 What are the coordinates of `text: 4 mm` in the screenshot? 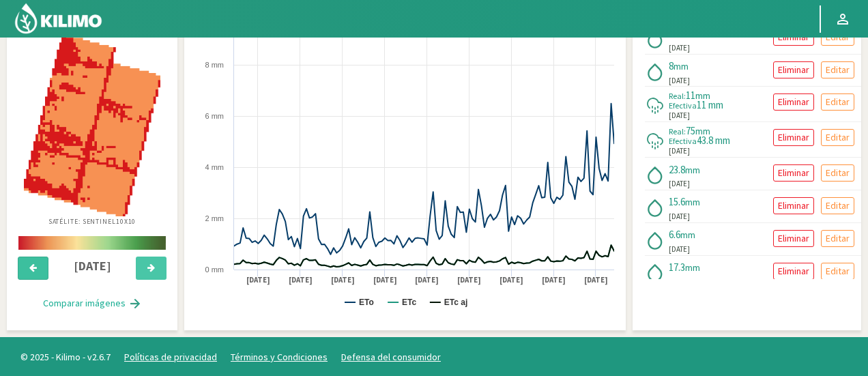 It's located at (215, 167).